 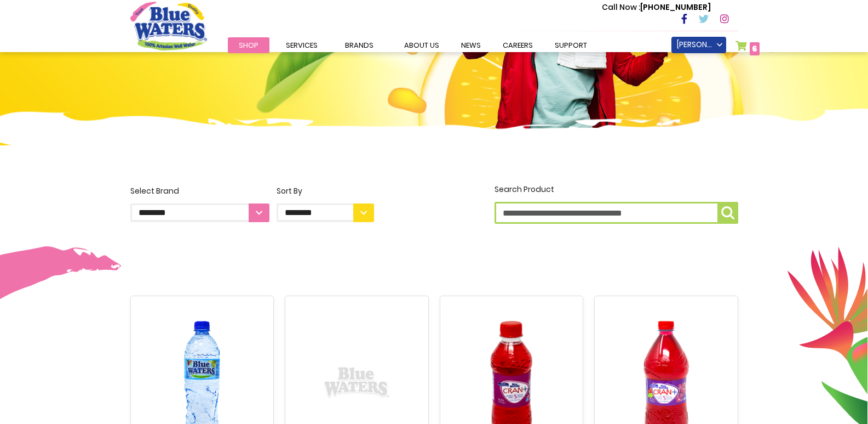 What do you see at coordinates (747, 48) in the screenshot?
I see `a: 6` at bounding box center [747, 48].